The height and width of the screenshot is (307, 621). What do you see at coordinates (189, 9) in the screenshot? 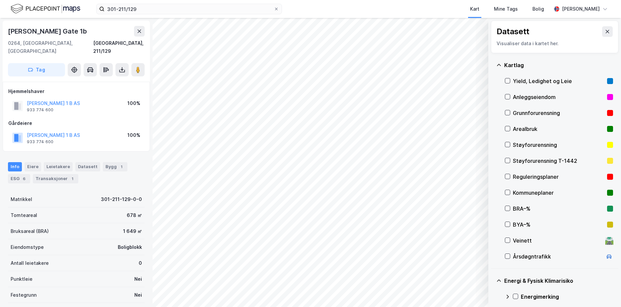
I see `input: Søk på adresse, matrikkel, gårdeiere, leietakere eller personer` at bounding box center [189, 9].